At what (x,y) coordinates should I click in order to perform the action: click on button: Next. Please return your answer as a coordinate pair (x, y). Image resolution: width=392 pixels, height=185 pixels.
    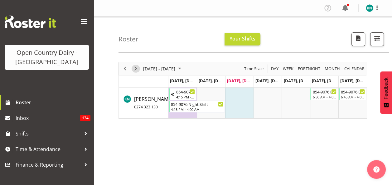
    Looking at the image, I should click on (136, 69).